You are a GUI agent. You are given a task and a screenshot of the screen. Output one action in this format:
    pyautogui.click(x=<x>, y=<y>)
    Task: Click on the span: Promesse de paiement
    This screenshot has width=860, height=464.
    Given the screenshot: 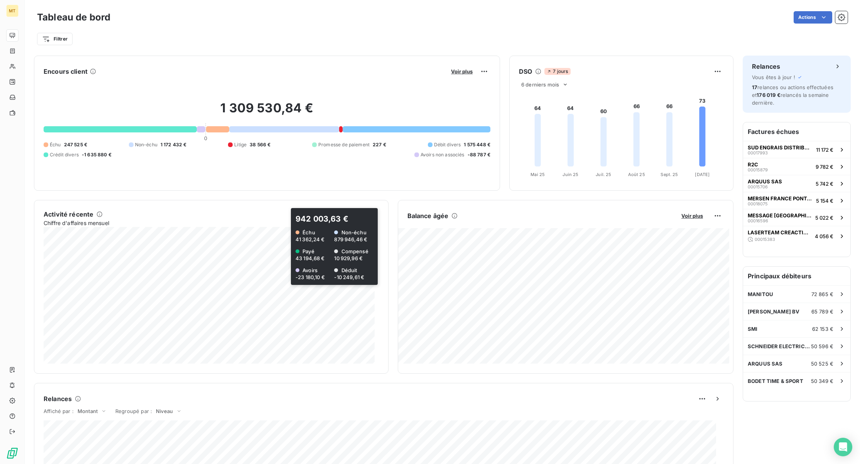 What is the action you would take?
    pyautogui.click(x=344, y=145)
    